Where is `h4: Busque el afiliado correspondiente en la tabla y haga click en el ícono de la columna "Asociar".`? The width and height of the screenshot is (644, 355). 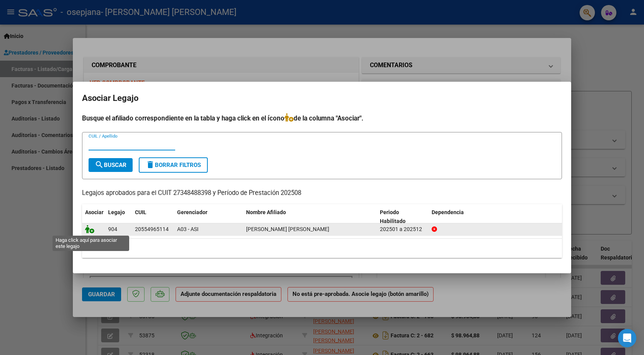 h4: Busque el afiliado correspondiente en la tabla y haga click en el ícono de la columna "Asociar". is located at coordinates (322, 118).